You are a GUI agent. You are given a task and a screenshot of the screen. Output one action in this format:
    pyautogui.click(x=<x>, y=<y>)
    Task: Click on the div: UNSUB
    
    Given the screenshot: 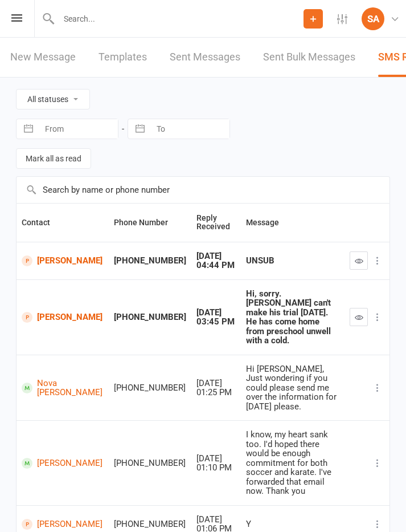 What is the action you would take?
    pyautogui.click(x=293, y=261)
    